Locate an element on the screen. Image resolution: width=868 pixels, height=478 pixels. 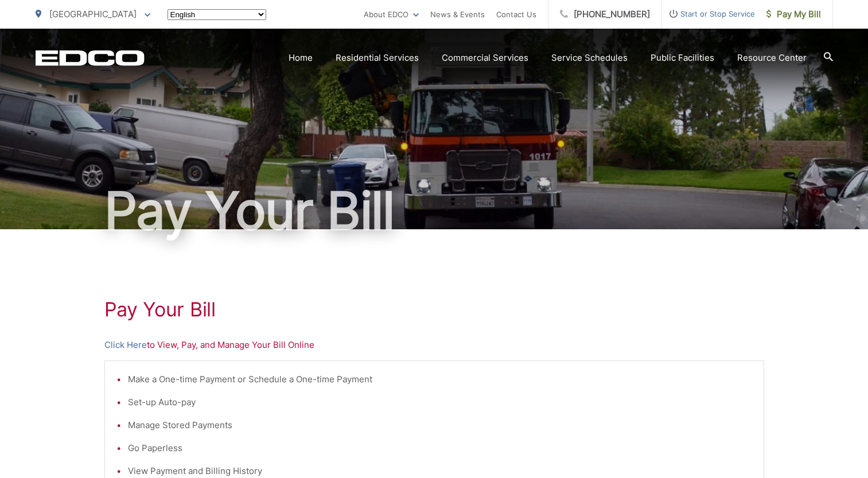
li: Go Paperless is located at coordinates (440, 448).